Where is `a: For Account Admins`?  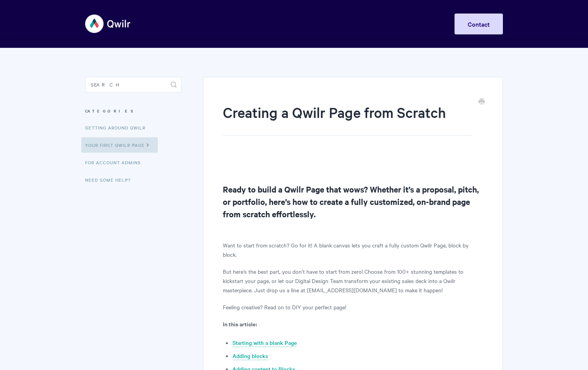 a: For Account Admins is located at coordinates (116, 162).